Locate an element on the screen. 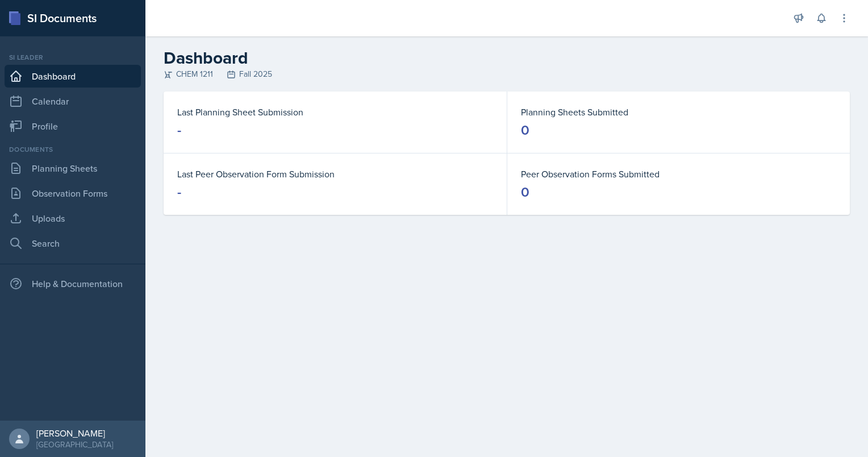  dt: Peer Observation Forms Submitted is located at coordinates (679, 174).